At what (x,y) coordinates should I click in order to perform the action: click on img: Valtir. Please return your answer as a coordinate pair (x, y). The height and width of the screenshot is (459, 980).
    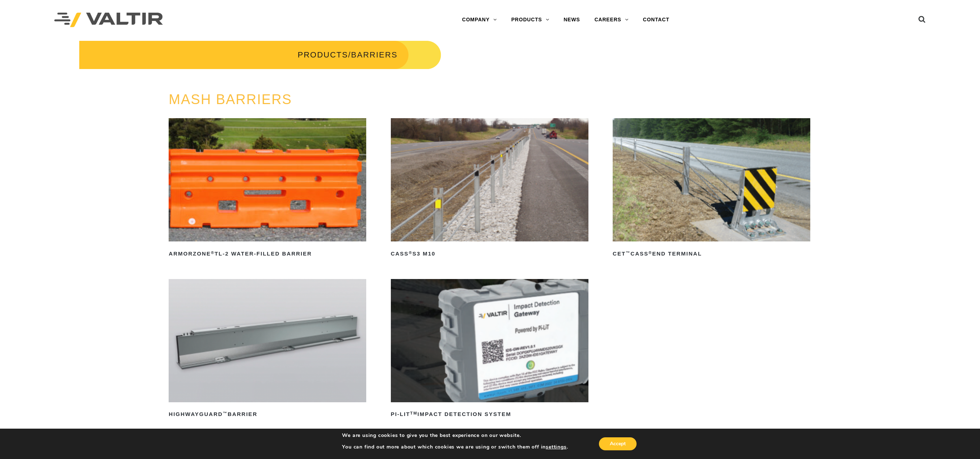
    Looking at the image, I should click on (109, 20).